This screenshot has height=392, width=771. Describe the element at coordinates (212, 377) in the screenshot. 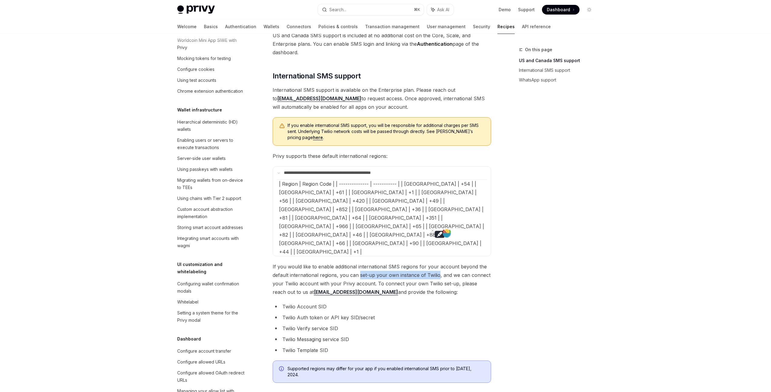

I see `div: Configure allowed OAuth redirect URLs` at that location.